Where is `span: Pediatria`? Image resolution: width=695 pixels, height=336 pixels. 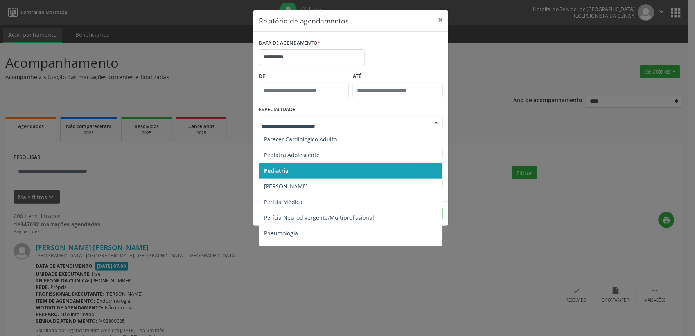 span: Pediatria is located at coordinates (276, 170).